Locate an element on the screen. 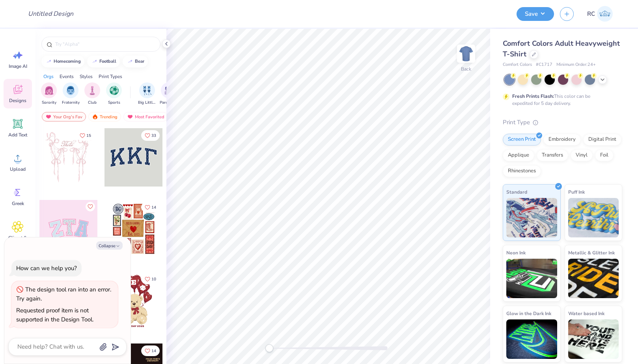 The height and width of the screenshot is (364, 638). div: Embroidery is located at coordinates (562, 140).